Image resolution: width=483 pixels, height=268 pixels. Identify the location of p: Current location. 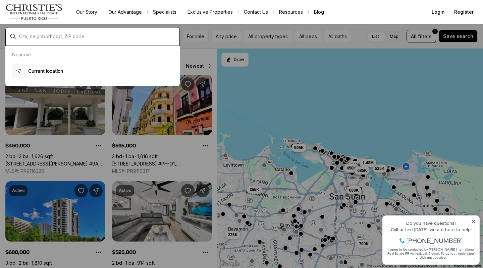
(46, 71).